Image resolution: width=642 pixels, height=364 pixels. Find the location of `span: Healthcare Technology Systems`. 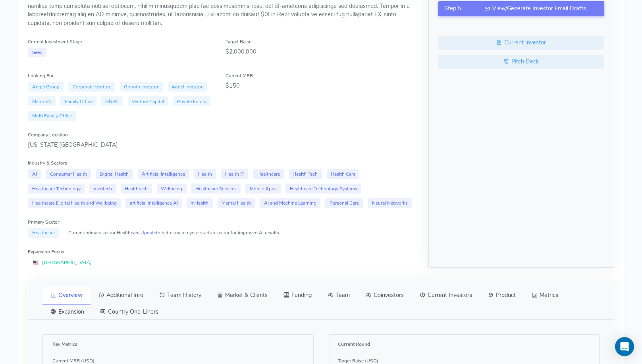

span: Healthcare Technology Systems is located at coordinates (324, 189).